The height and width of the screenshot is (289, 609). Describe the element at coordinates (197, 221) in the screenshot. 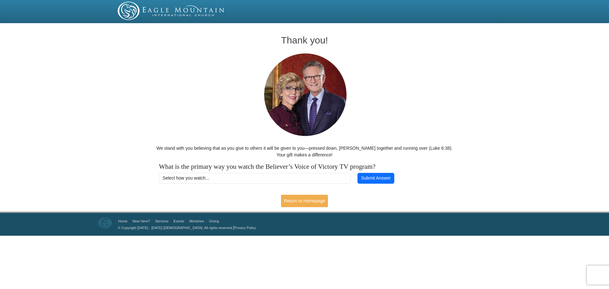

I see `a: Ministries` at that location.